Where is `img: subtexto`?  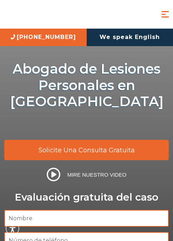 img: subtexto is located at coordinates (86, 123).